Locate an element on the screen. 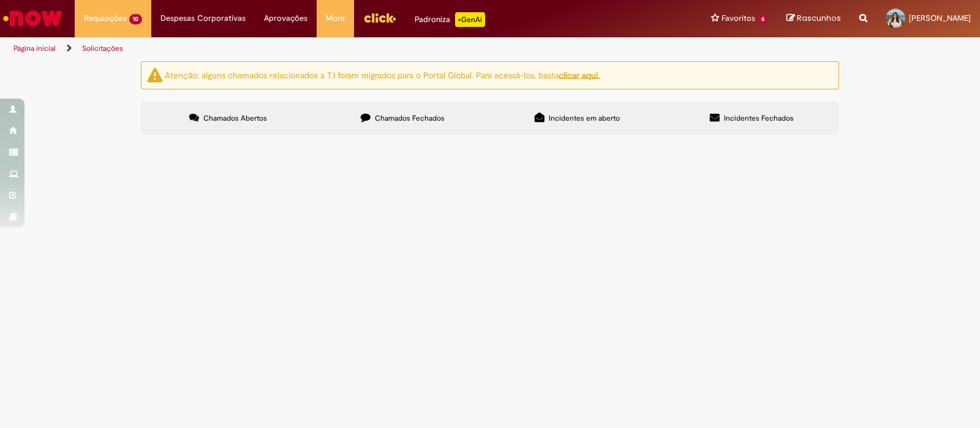 This screenshot has width=980, height=428. span: Favoritos is located at coordinates (738, 19).